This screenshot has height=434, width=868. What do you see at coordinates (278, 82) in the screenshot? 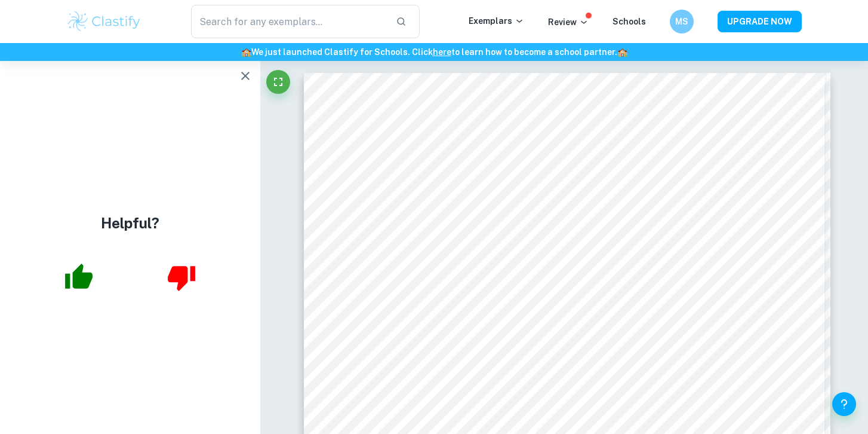
I see `button: Fullscreen` at bounding box center [278, 82].